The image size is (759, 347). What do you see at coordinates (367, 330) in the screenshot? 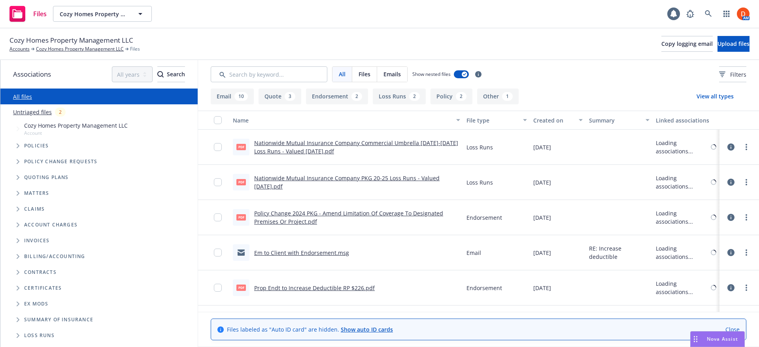
I see `a: Show auto ID cards` at bounding box center [367, 330].